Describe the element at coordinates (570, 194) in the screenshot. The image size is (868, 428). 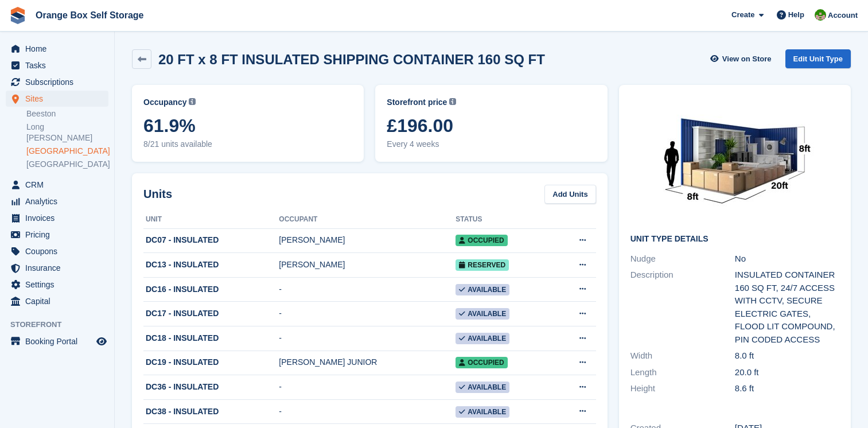
I see `a: Add Units` at that location.